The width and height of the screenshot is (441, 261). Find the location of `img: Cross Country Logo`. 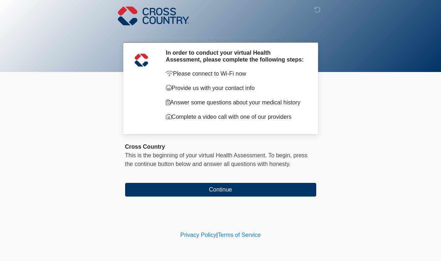

img: Cross Country Logo is located at coordinates (153, 16).